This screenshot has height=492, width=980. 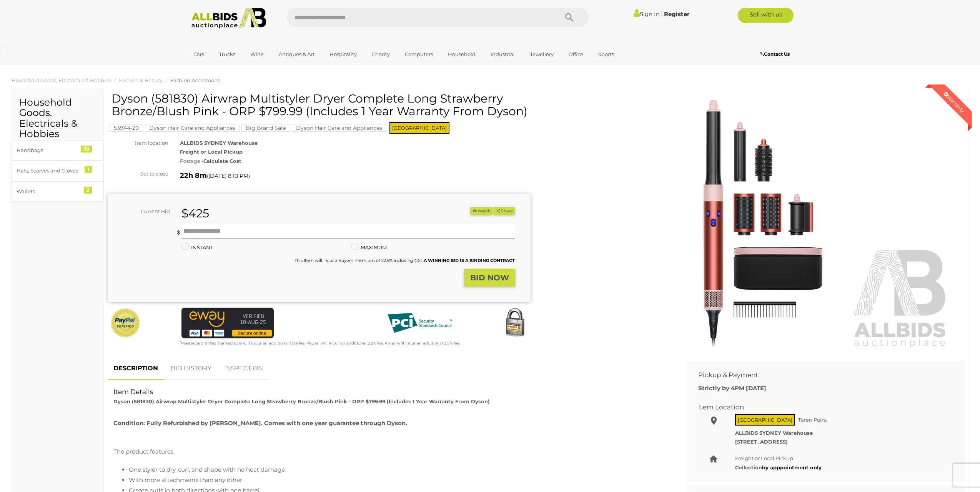 What do you see at coordinates (343, 54) in the screenshot?
I see `a: Hospitality` at bounding box center [343, 54].